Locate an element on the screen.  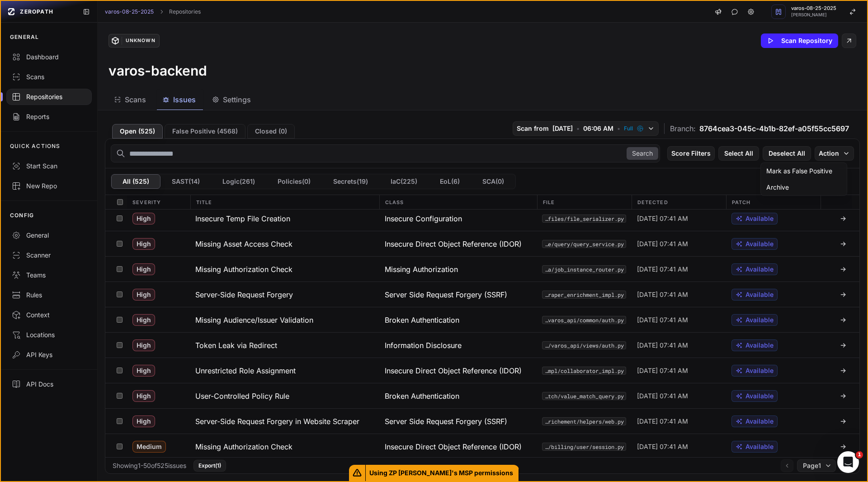
button: Page1 is located at coordinates (817, 465).